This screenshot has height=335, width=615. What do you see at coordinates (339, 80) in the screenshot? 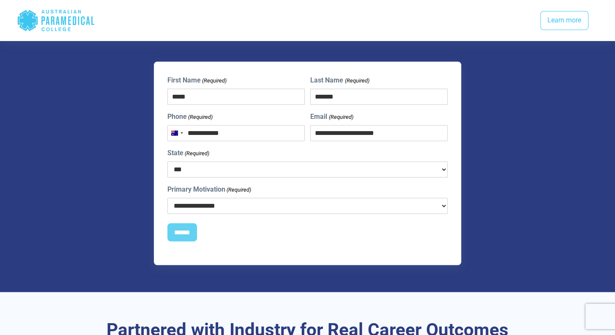
I see `label: Last Name` at bounding box center [339, 80].